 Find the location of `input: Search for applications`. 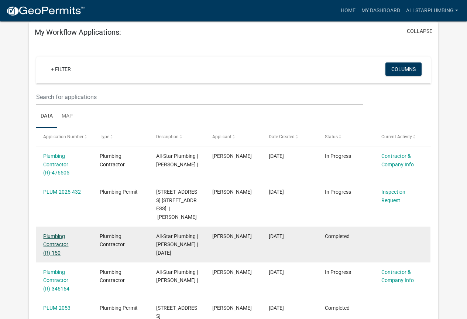

input: Search for applications is located at coordinates (199, 97).